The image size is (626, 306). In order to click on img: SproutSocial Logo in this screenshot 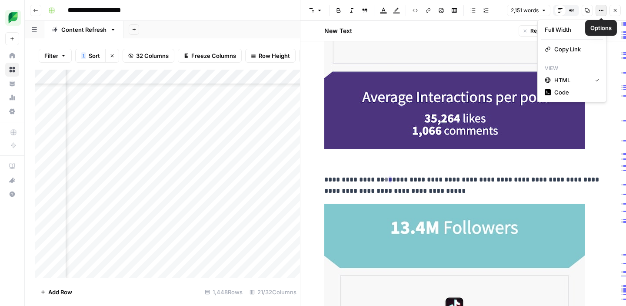, I will do `click(13, 18)`.